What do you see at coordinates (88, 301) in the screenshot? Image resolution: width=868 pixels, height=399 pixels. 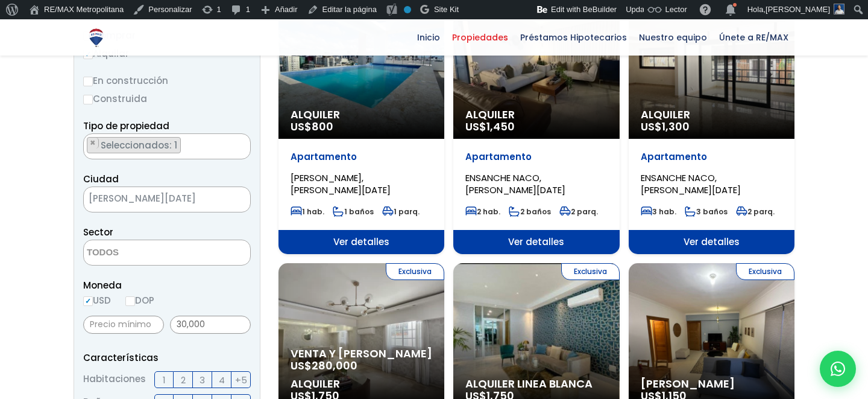 I see `input: USD` at bounding box center [88, 301].